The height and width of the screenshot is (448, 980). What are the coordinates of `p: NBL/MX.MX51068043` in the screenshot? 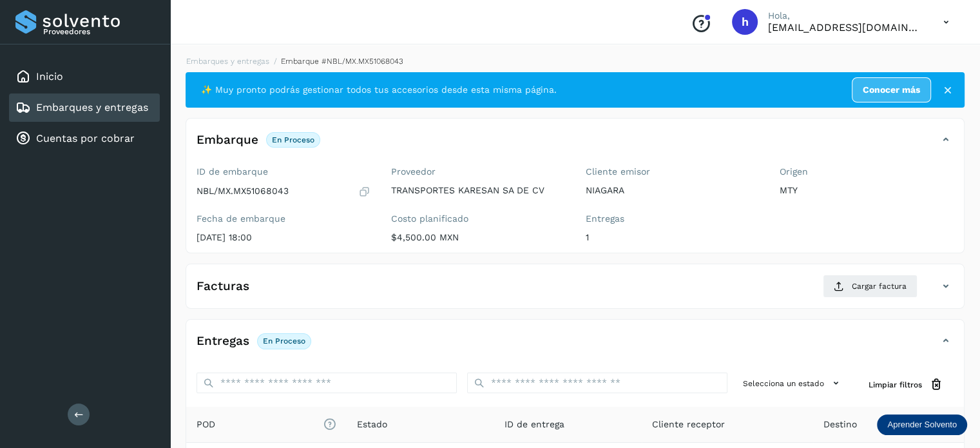 It's located at (243, 191).